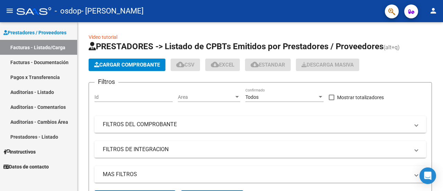 This screenshot has height=191, width=443. Describe the element at coordinates (185, 65) in the screenshot. I see `span: CSV` at that location.